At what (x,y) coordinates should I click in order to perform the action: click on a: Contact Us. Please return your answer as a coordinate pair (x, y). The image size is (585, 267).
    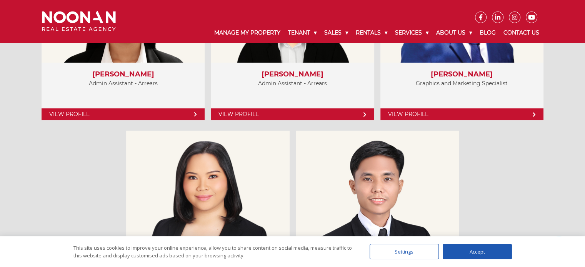
    Looking at the image, I should click on (521, 33).